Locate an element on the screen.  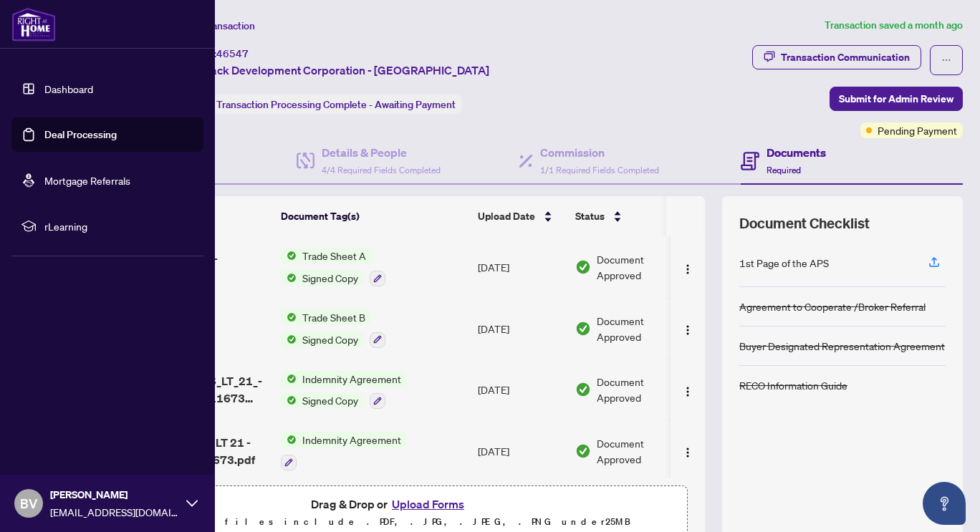
button: Status IconTrade Sheet BStatus IconSigned Copy is located at coordinates (333, 328).